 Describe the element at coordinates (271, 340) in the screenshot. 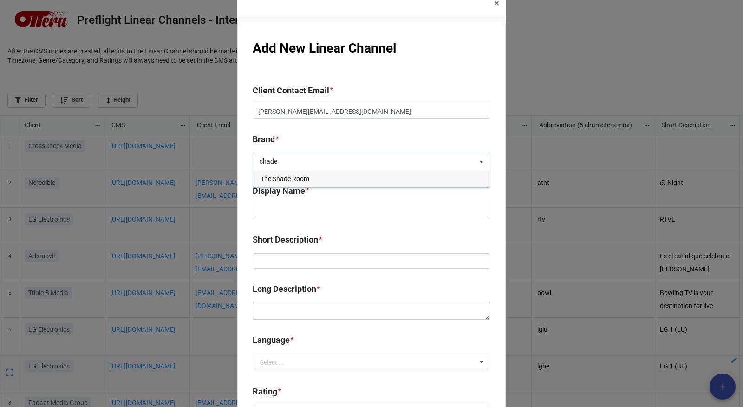

I see `label: Language` at that location.